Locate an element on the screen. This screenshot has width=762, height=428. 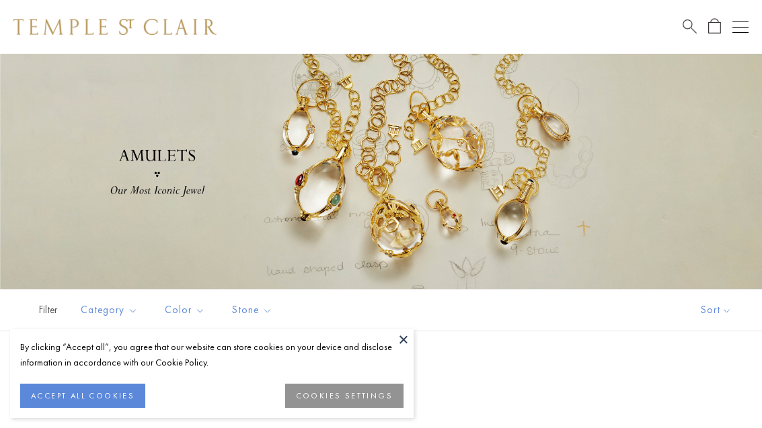
a: Open Shopping Bag is located at coordinates (714, 26).